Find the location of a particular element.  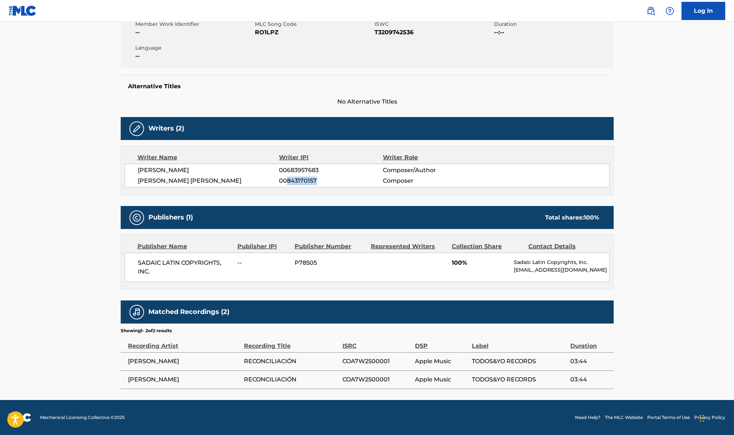

div: Duration is located at coordinates (590, 342).